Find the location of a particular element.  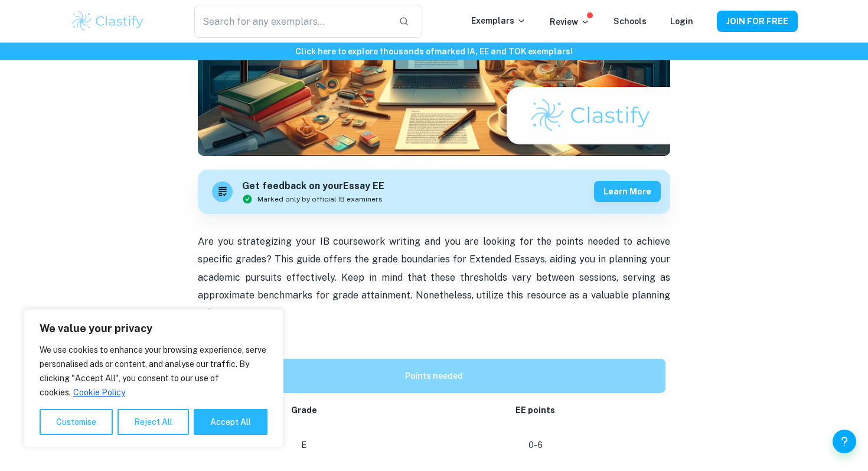

p: Exemplars is located at coordinates (498, 21).